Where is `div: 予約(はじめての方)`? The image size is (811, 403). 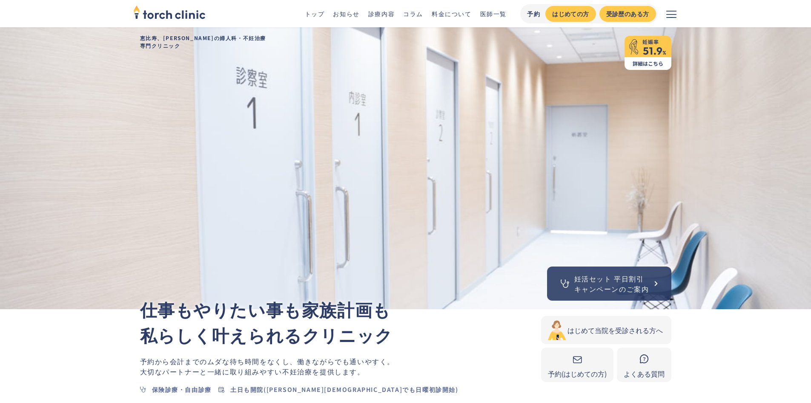
div: 予約(はじめての方) is located at coordinates (578, 373).